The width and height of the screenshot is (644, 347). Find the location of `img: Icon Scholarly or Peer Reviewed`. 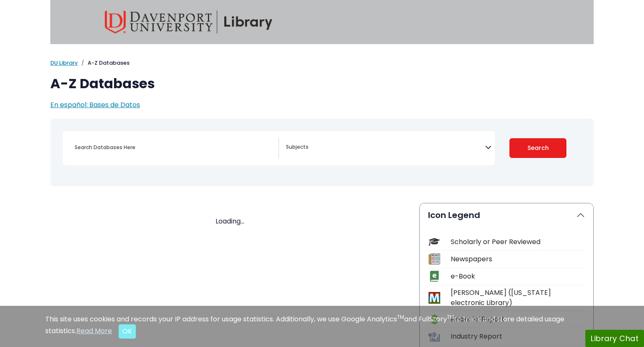

img: Icon Scholarly or Peer Reviewed is located at coordinates (434, 241).